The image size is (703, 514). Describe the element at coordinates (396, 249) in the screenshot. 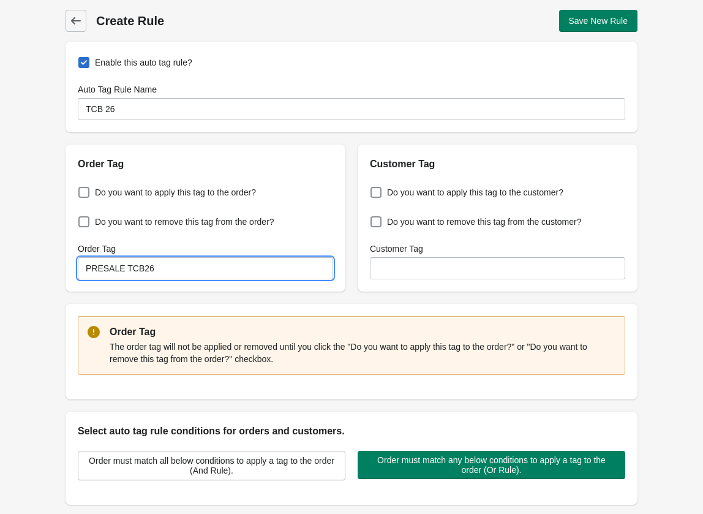

I see `label: Customer Tag` at that location.